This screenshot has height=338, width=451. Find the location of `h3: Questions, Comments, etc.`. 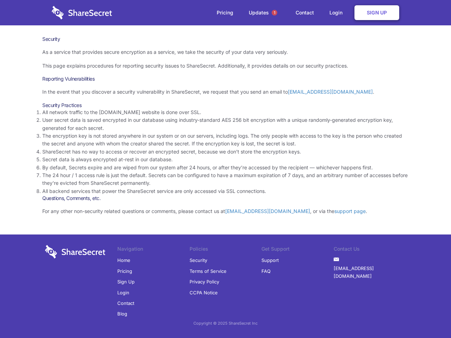

h3: Questions, Comments, etc. is located at coordinates (225, 198).